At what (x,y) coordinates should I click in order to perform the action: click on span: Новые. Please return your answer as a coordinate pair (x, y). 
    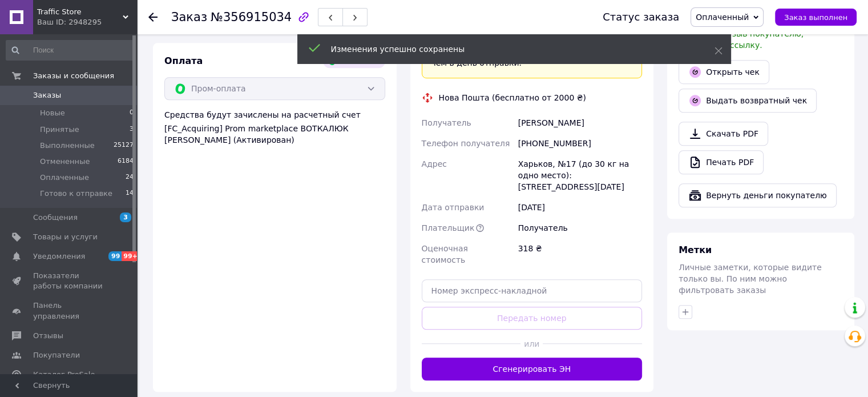
    Looking at the image, I should click on (53, 113).